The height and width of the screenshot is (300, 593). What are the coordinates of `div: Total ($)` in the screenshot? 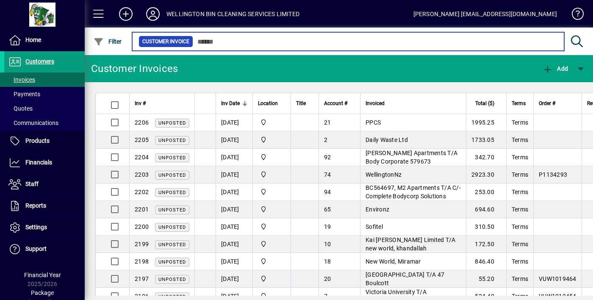 It's located at (487, 103).